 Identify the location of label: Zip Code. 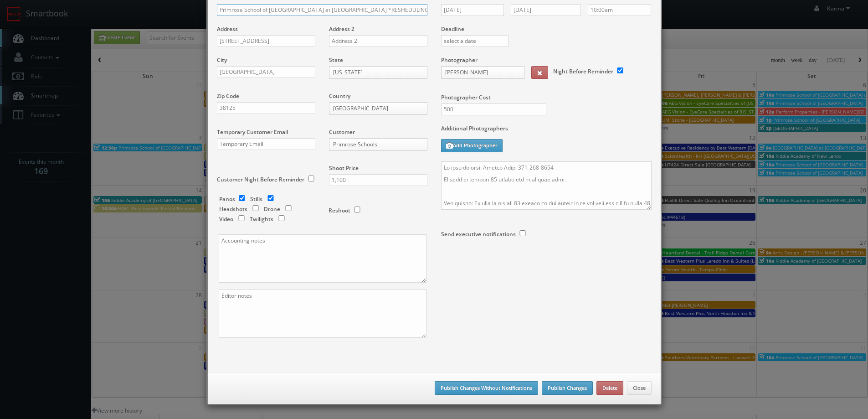
(228, 95).